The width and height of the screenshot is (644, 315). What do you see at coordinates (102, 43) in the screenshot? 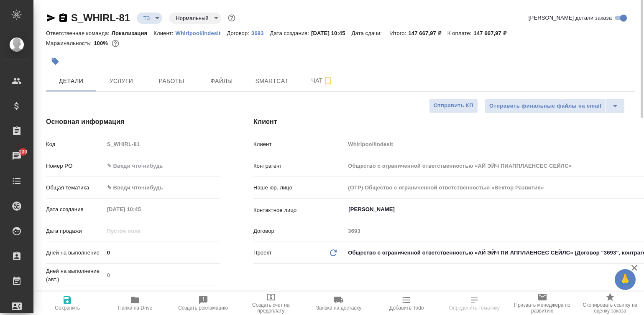
I see `p: 100%` at bounding box center [102, 43].